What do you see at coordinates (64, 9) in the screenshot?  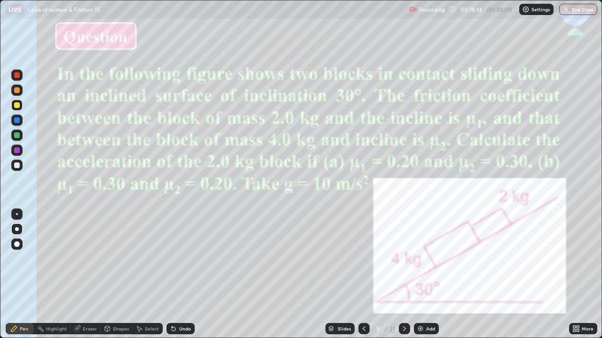 I see `p: Laws of motion & Friction 15` at bounding box center [64, 9].